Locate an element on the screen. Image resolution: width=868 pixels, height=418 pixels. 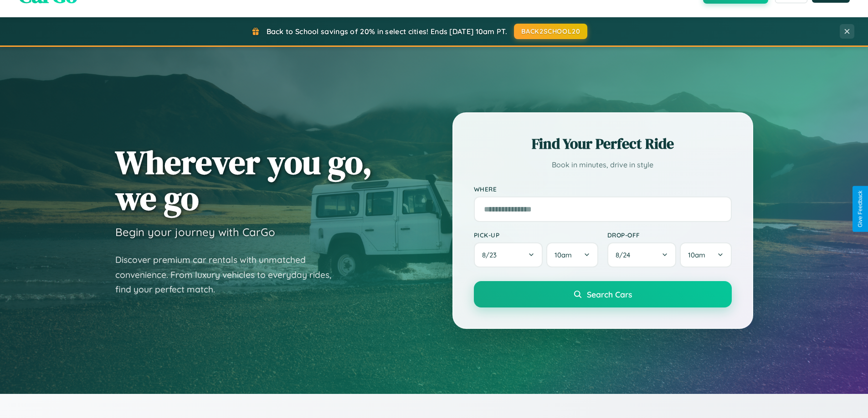
label: Pick-up is located at coordinates (536, 235).